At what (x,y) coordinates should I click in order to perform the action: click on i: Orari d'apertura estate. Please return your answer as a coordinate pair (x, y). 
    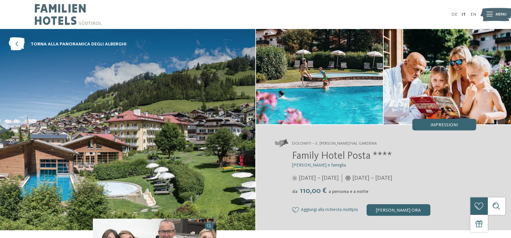
    Looking at the image, I should click on (294, 178).